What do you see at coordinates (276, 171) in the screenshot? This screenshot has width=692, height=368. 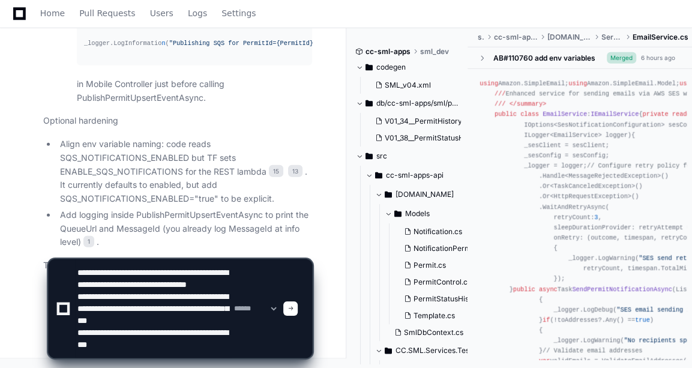 I see `span: 15` at bounding box center [276, 171].